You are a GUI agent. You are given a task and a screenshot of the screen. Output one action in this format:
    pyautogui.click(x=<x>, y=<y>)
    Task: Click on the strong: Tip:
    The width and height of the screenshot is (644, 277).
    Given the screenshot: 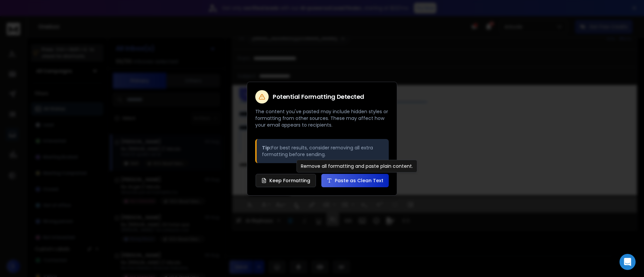 What is the action you would take?
    pyautogui.click(x=266, y=147)
    